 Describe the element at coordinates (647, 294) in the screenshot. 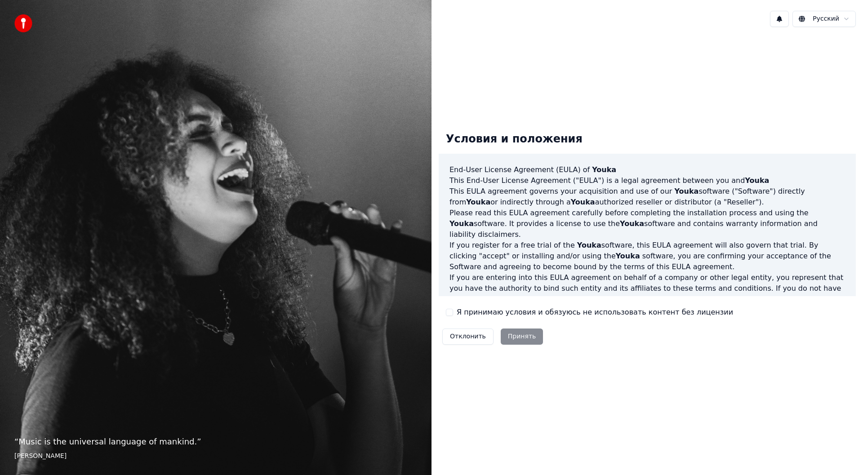

I see `p: If you are entering into this EULA agreement on behalf of a company or other legal entity, you re...` at that location.